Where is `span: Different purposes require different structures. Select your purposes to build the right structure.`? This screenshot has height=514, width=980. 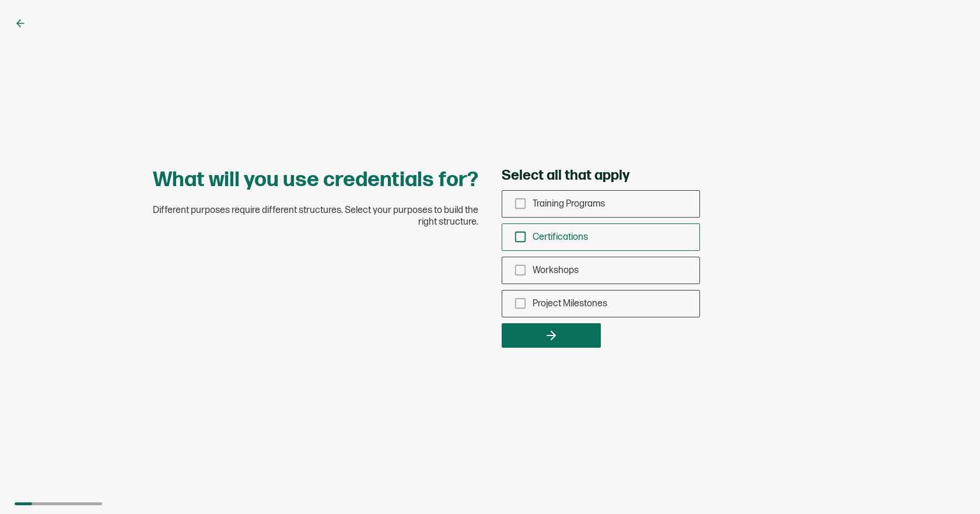
span: Different purposes require different structures. Select your purposes to build the right structure. is located at coordinates (315, 216).